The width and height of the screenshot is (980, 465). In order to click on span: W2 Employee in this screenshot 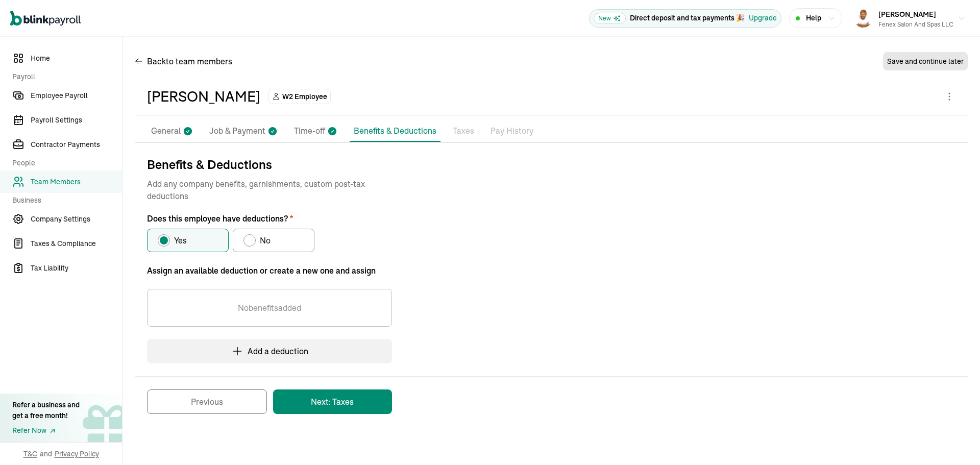, I will do `click(305, 97)`.